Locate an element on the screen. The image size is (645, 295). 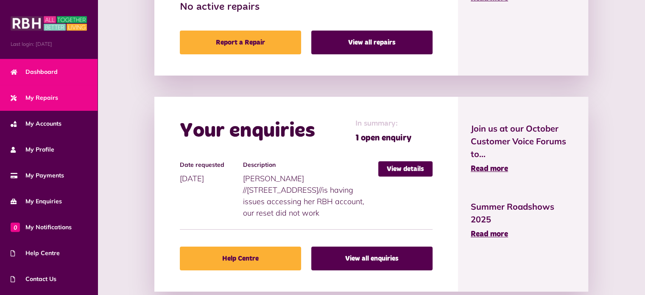
span: In summary: is located at coordinates (383, 123).